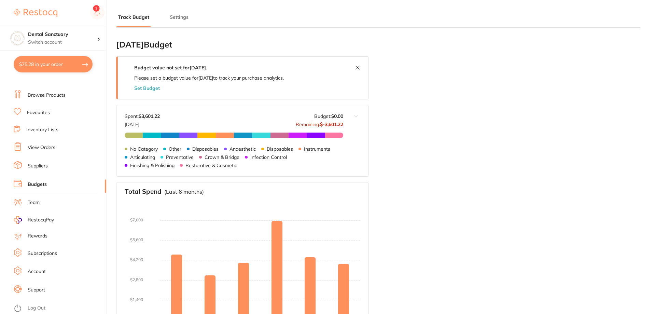 The width and height of the screenshot is (654, 314). I want to click on button: $75.28 in your order, so click(53, 64).